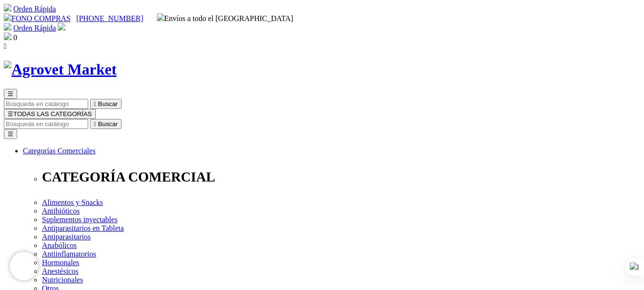 The image size is (644, 290). I want to click on a: Acceda a su cuenta de cliente, so click(62, 28).